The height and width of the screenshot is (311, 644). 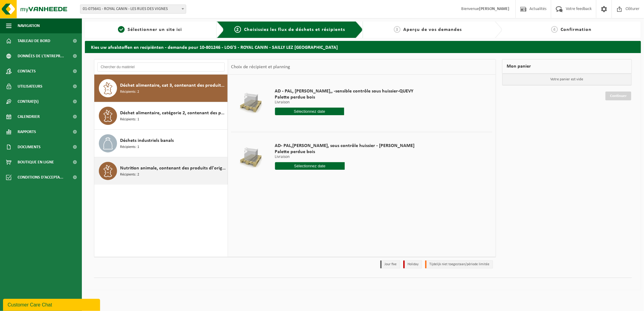 What do you see at coordinates (41, 56) in the screenshot?
I see `span: Données de l'entrepr...` at bounding box center [41, 56].